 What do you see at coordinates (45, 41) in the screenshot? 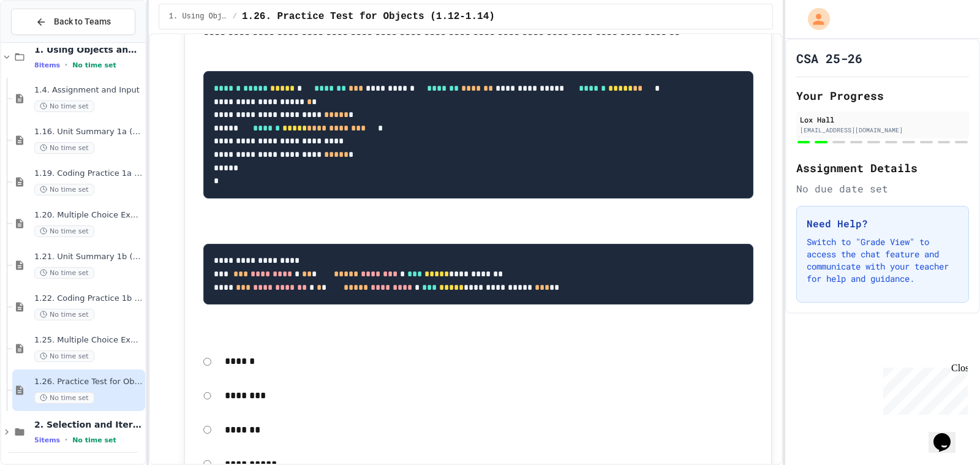
I see `div: Chat with us now!Close` at bounding box center [45, 41].